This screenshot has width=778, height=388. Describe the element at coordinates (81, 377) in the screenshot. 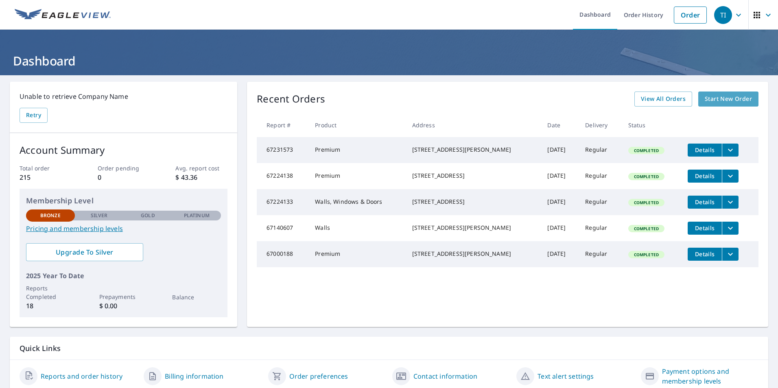

I see `a: Reports and order history` at that location.